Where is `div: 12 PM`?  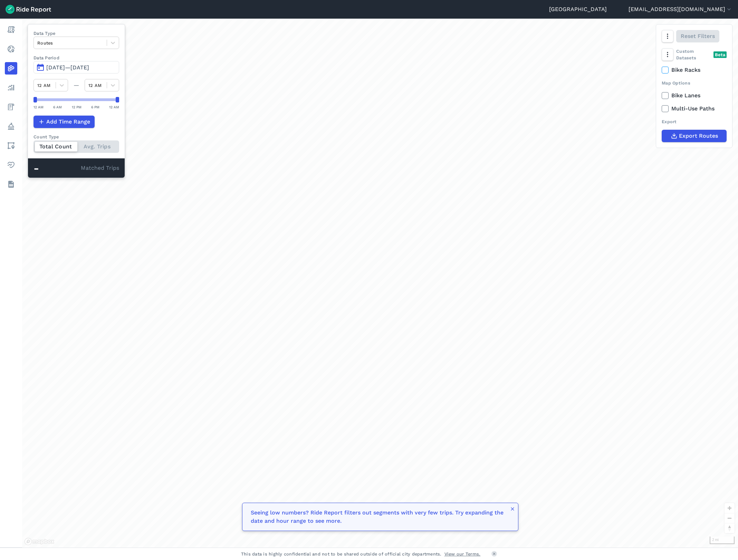
div: 12 PM is located at coordinates (76, 108).